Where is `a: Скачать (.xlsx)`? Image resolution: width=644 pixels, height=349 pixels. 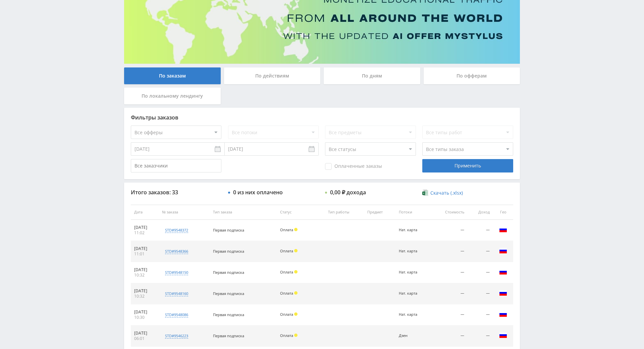 a: Скачать (.xlsx) is located at coordinates (443, 193).